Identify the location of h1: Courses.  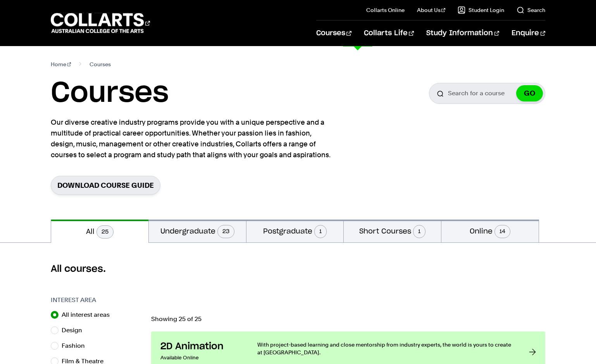
(110, 94).